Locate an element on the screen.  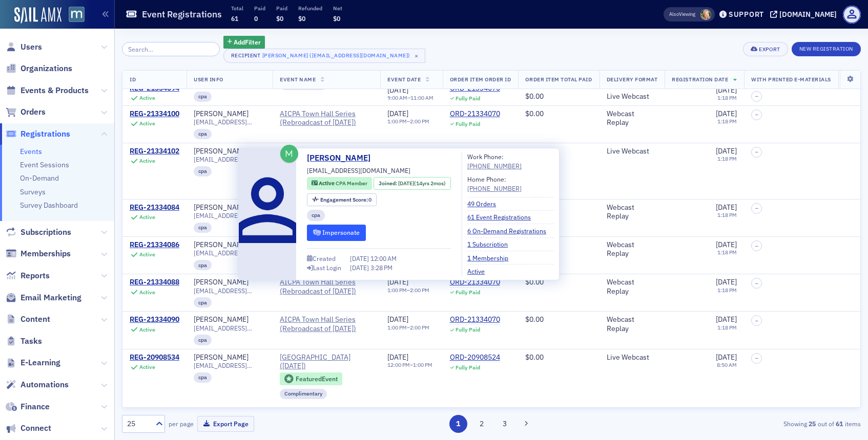
button: New Registration is located at coordinates (826, 50).